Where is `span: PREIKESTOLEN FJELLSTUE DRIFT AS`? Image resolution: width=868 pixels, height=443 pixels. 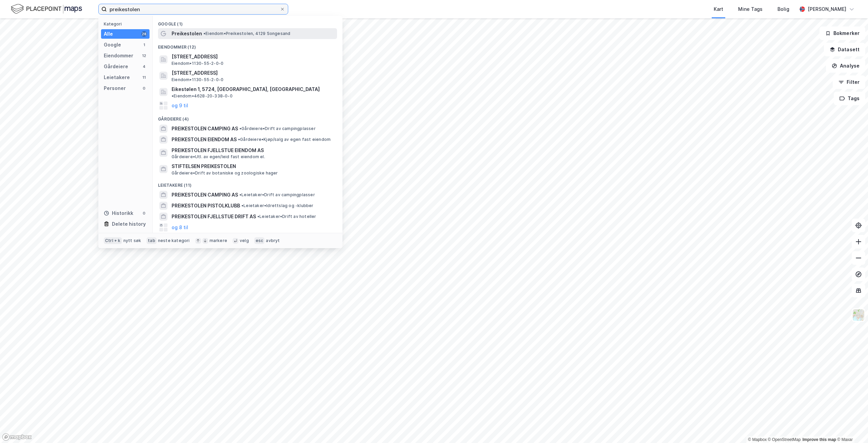
span: PREIKESTOLEN FJELLSTUE DRIFT AS is located at coordinates (213, 217).